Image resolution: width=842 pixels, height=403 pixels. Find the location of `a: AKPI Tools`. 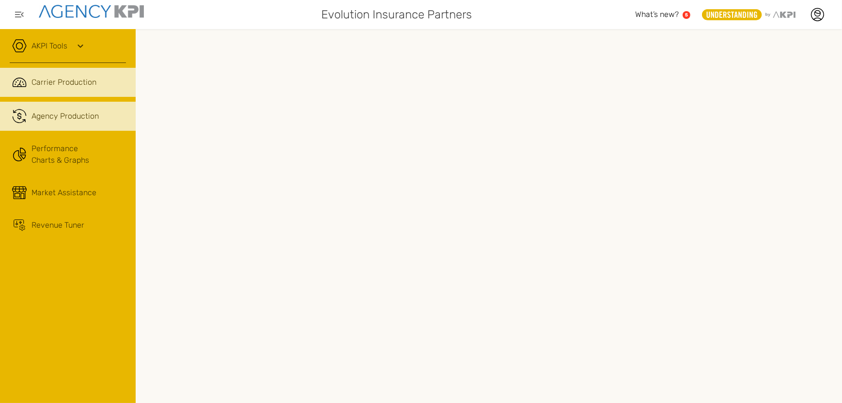

a: AKPI Tools is located at coordinates (49, 46).